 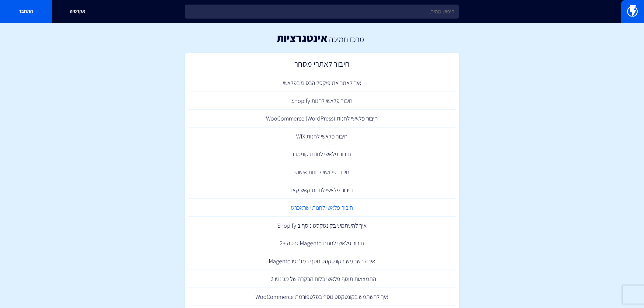 I want to click on a: חיבור פלאשי לחנות אישופ, so click(x=322, y=172).